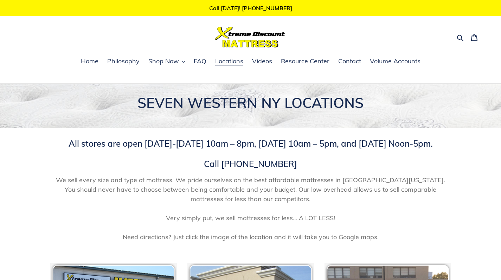 This screenshot has width=501, height=280. Describe the element at coordinates (395, 62) in the screenshot. I see `a: Volume Accounts` at that location.